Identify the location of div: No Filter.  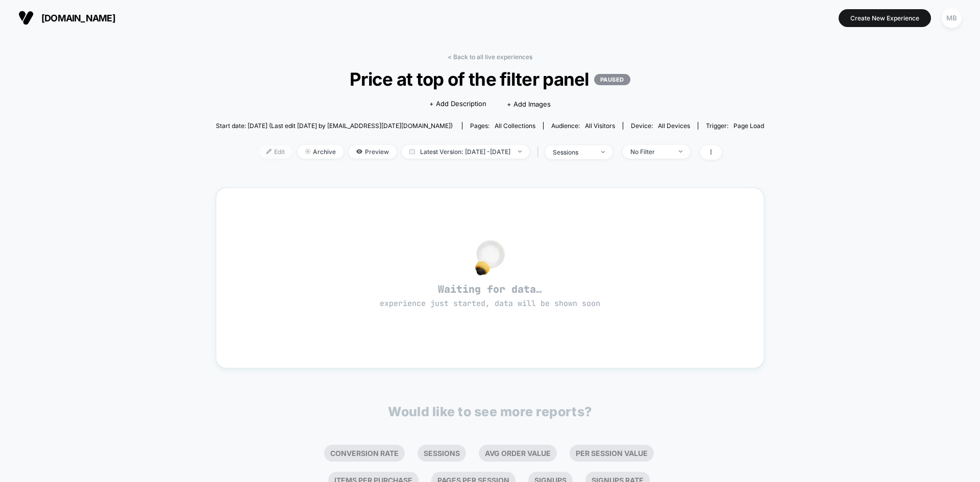
(651, 151).